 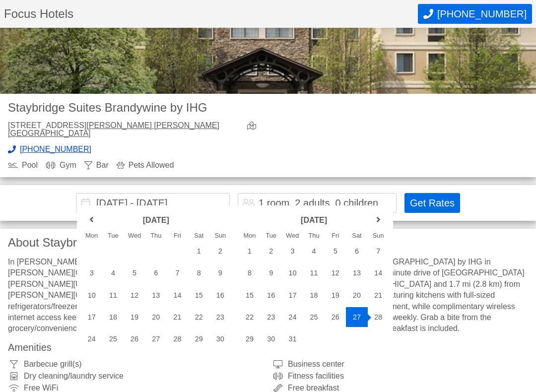 What do you see at coordinates (254, 130) in the screenshot?
I see `a: view map` at bounding box center [254, 130].